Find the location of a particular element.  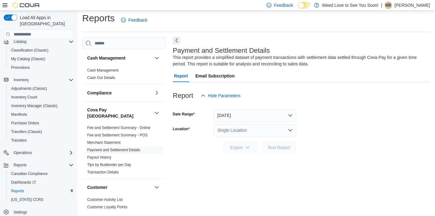

span: Inventory Manager (Classic) is located at coordinates (34, 106).